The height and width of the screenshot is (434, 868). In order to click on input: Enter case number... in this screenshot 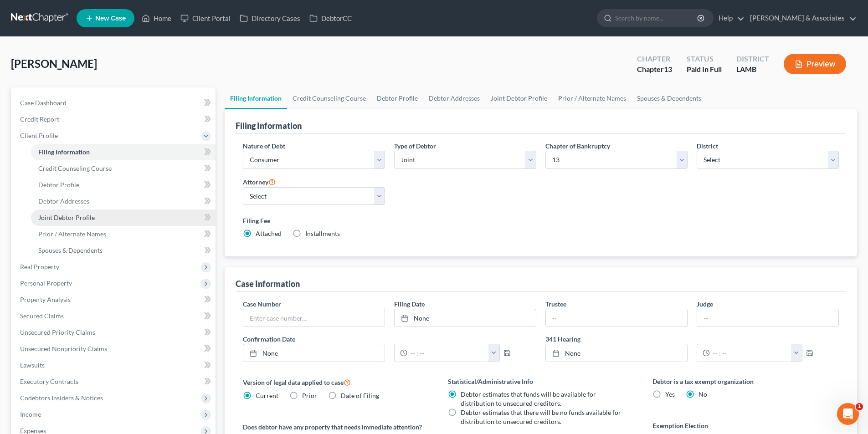, I will do `click(314, 318)`.